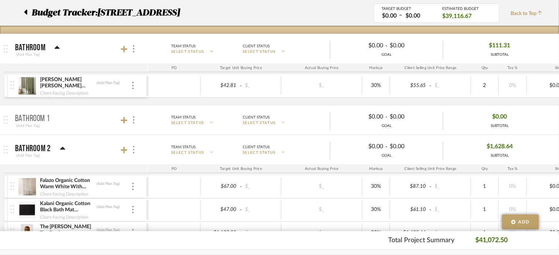 This screenshot has height=255, width=559. What do you see at coordinates (500, 46) in the screenshot?
I see `span: $111.31` at bounding box center [500, 46].